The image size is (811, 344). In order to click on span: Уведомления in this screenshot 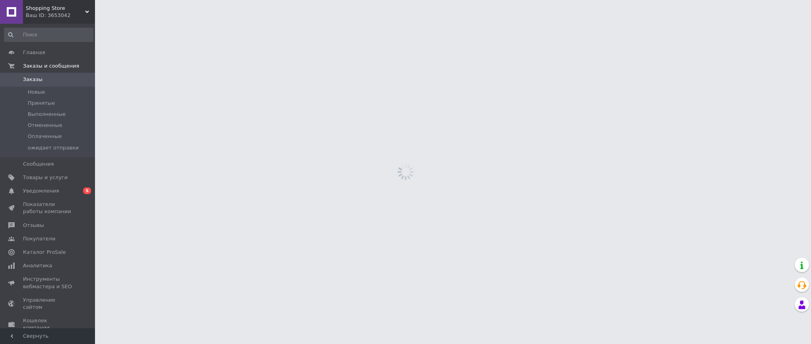, I will do `click(41, 191)`.